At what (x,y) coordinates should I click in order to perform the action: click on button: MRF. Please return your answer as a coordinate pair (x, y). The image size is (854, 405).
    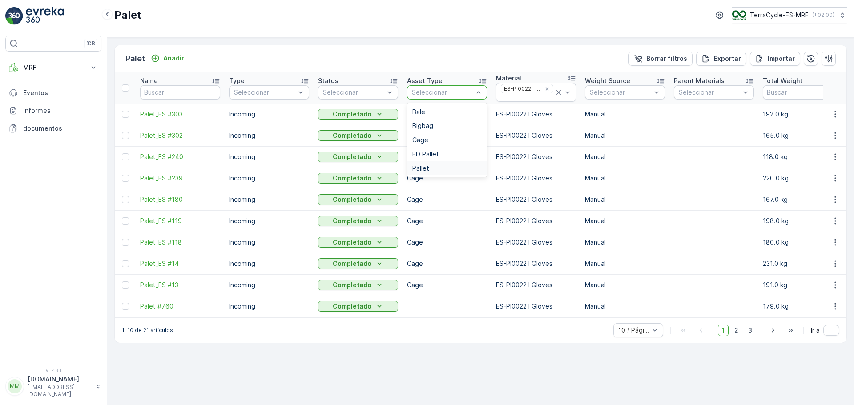
    Looking at the image, I should click on (53, 68).